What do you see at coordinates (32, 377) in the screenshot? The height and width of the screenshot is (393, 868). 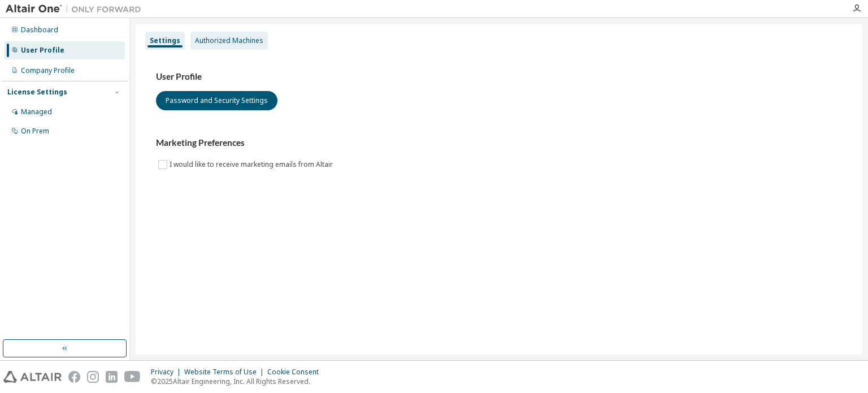 I see `img: altair_logo.svg` at bounding box center [32, 377].